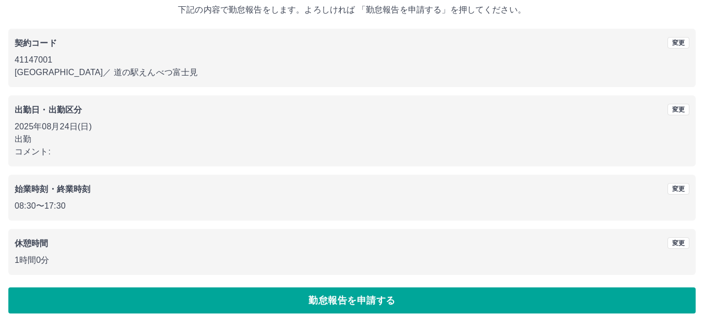 This screenshot has width=704, height=326. What do you see at coordinates (352, 127) in the screenshot?
I see `p: 2025年08月24日(日)` at bounding box center [352, 127].